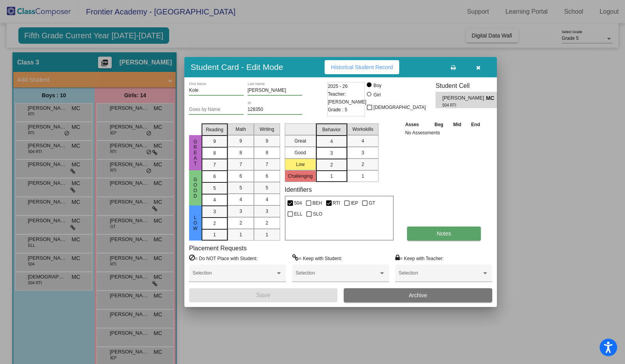 This screenshot has height=364, width=625. What do you see at coordinates (354, 203) in the screenshot?
I see `span: IEP` at bounding box center [354, 203].